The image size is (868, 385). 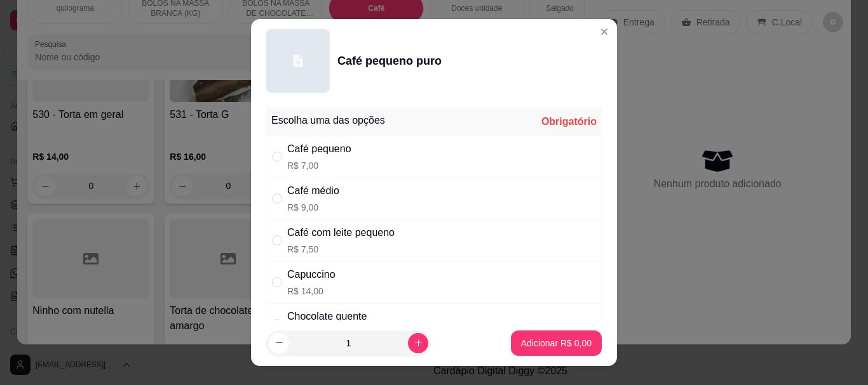 I want to click on div: Escolha uma das opções, so click(x=328, y=121).